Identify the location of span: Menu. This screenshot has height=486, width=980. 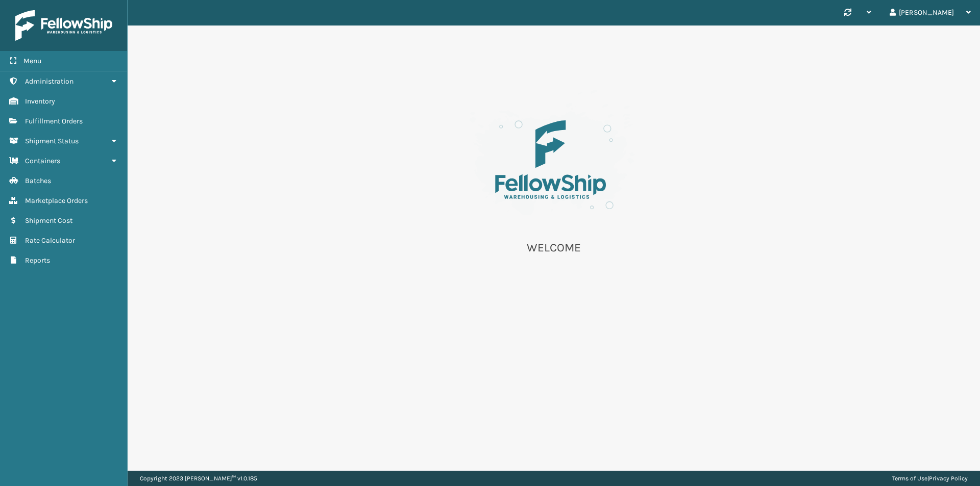
(32, 61).